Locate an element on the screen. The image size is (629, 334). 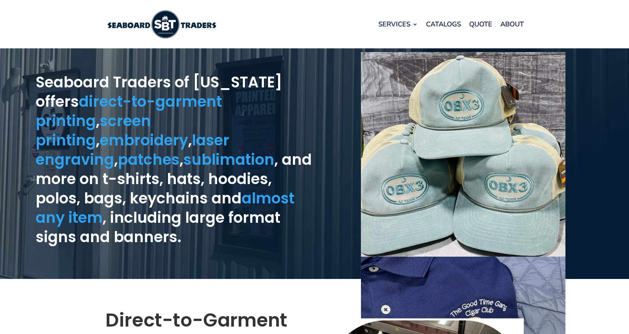
a: laser engraving is located at coordinates (132, 150).